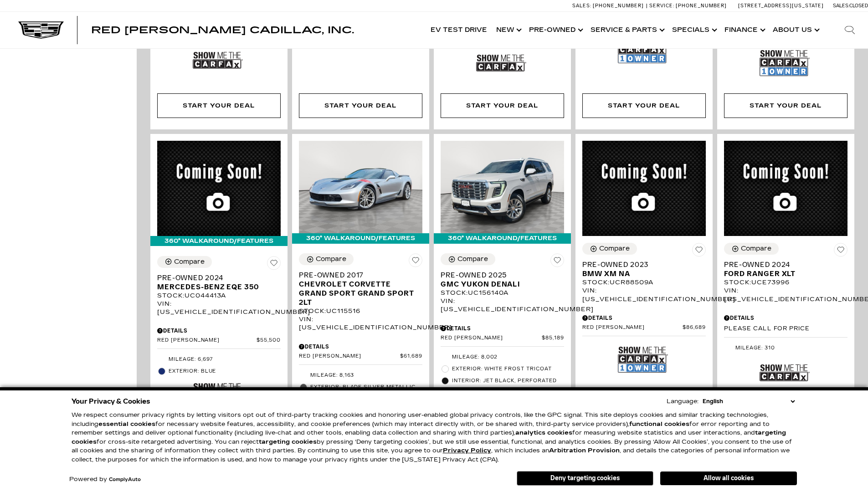  I want to click on div: Pricing Details - Pre-Owned 2024 Ford Ranger XLT, so click(785, 318).